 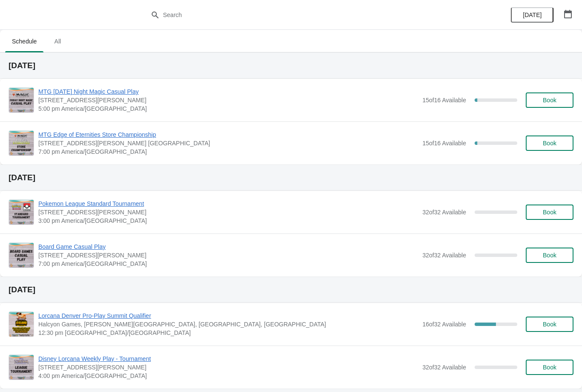 What do you see at coordinates (25, 41) in the screenshot?
I see `span: Schedule` at bounding box center [25, 41].